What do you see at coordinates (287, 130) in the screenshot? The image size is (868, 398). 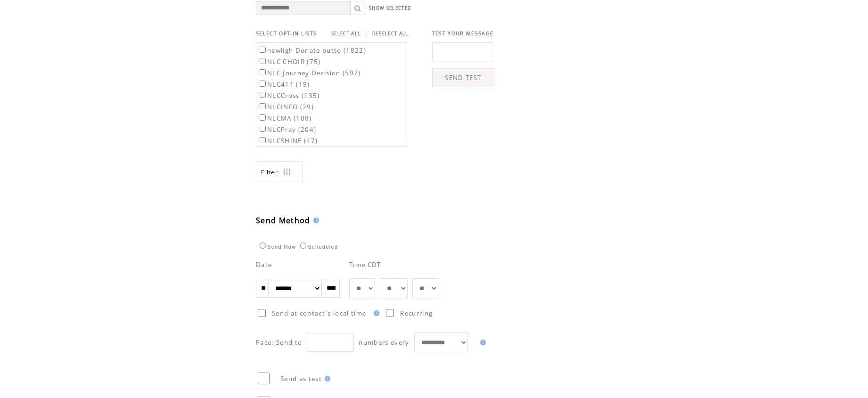 I see `label: NLCPray (204)` at bounding box center [287, 130].